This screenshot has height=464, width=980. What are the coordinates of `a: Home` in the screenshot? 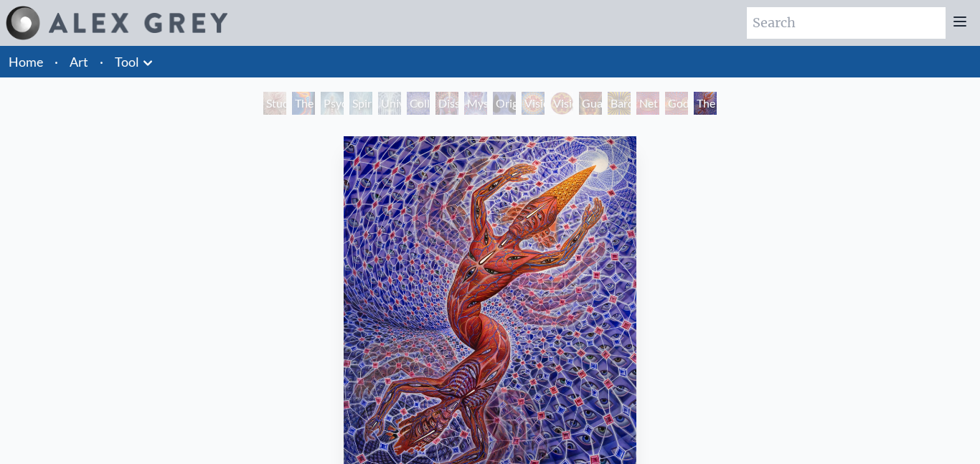 It's located at (26, 62).